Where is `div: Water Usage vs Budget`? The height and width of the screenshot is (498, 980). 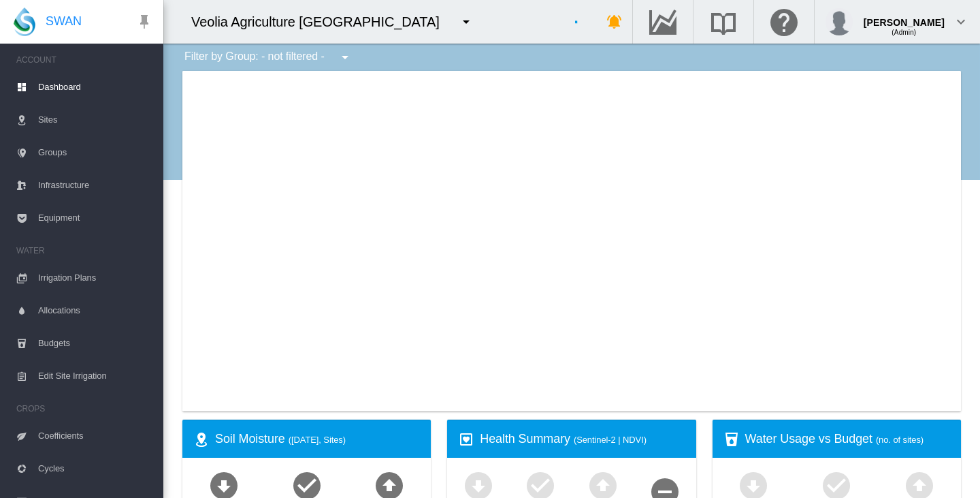 div: Water Usage vs Budget is located at coordinates (848, 439).